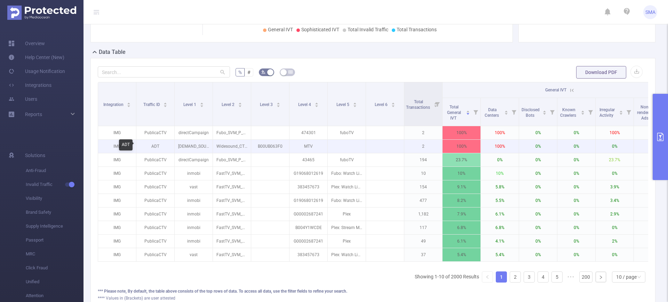 This screenshot has width=668, height=302. Describe the element at coordinates (164, 72) in the screenshot. I see `input: Search...` at that location.